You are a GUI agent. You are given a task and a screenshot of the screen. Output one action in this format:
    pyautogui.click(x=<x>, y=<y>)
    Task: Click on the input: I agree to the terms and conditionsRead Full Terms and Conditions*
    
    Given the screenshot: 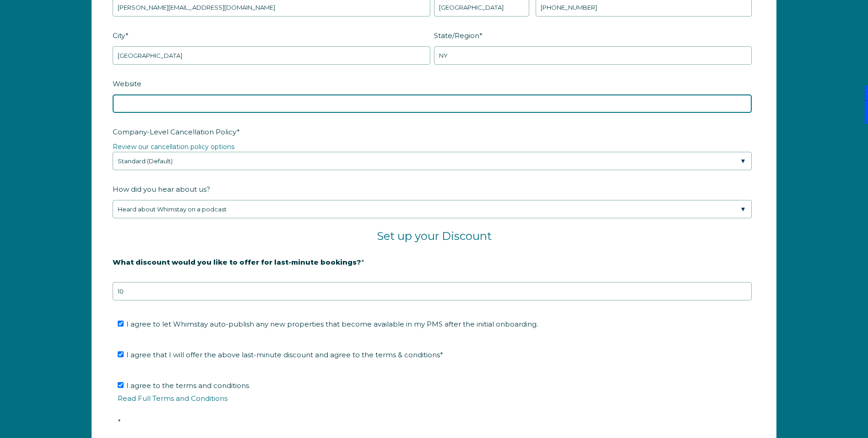 What is the action you would take?
    pyautogui.click(x=121, y=385)
    